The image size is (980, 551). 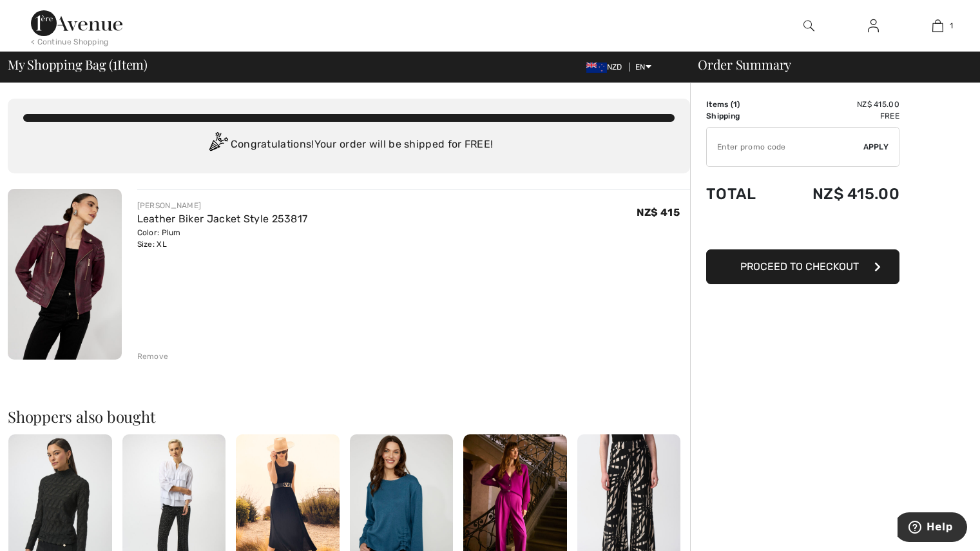 I want to click on a: Sign In, so click(x=873, y=25).